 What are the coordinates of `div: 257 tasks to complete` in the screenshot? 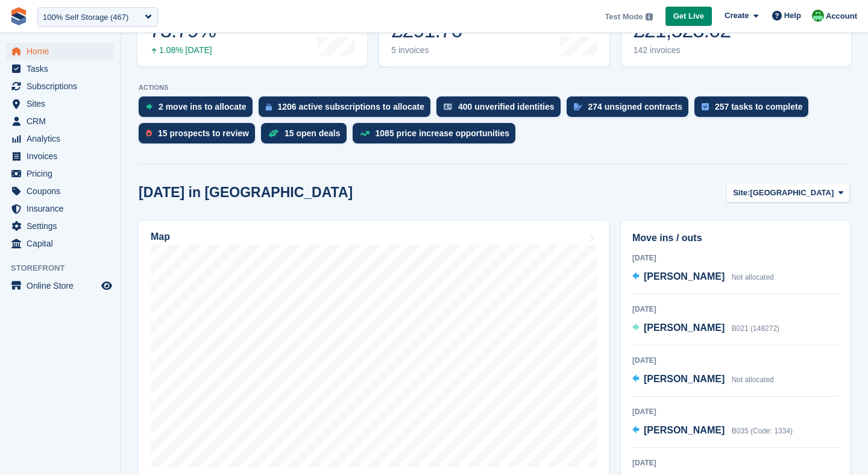 It's located at (759, 107).